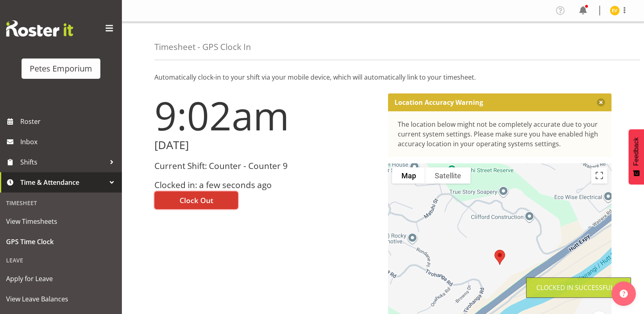 Image resolution: width=644 pixels, height=314 pixels. I want to click on div: The location below might not be completely accurate due to your current system settings. Please m..., so click(499, 134).